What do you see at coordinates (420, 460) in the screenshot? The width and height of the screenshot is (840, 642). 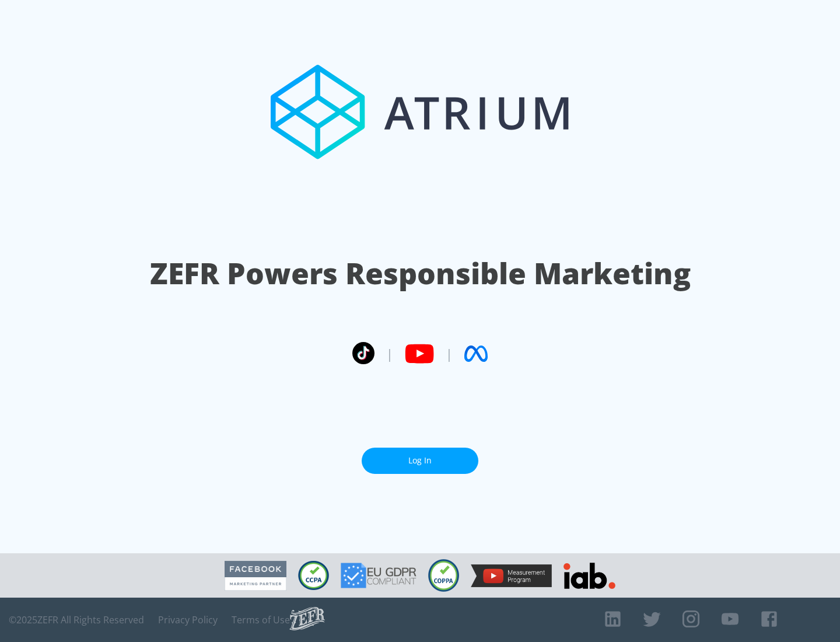 I see `a: Log In` at bounding box center [420, 460].